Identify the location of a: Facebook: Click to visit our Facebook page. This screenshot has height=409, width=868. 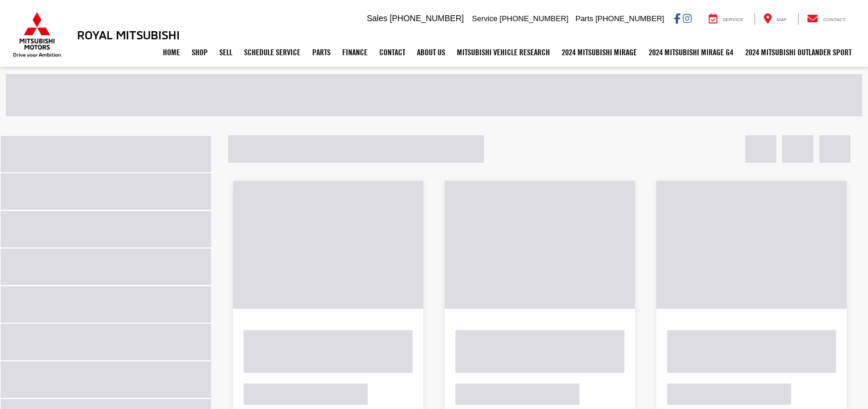
(677, 18).